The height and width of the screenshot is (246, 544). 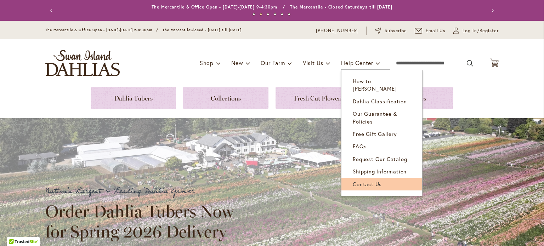 I want to click on a: Email Us, so click(x=430, y=31).